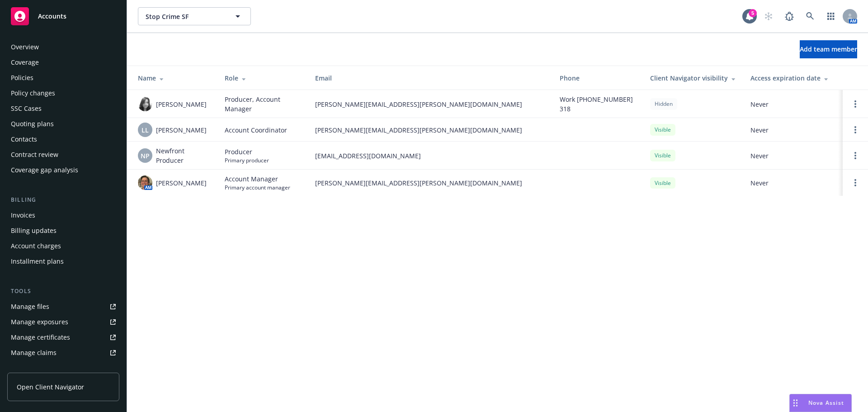 This screenshot has width=868, height=412. I want to click on a: Search, so click(810, 16).